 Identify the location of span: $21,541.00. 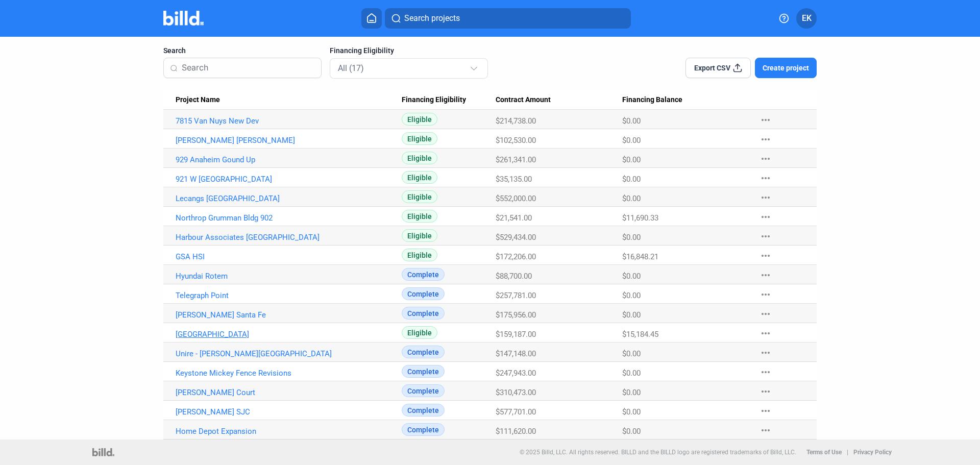
(514, 218).